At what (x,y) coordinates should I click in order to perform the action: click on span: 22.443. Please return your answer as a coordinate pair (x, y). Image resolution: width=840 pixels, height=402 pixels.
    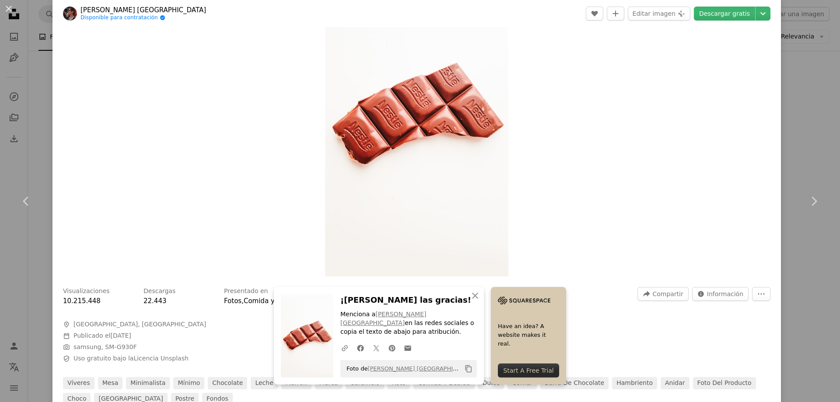
    Looking at the image, I should click on (155, 301).